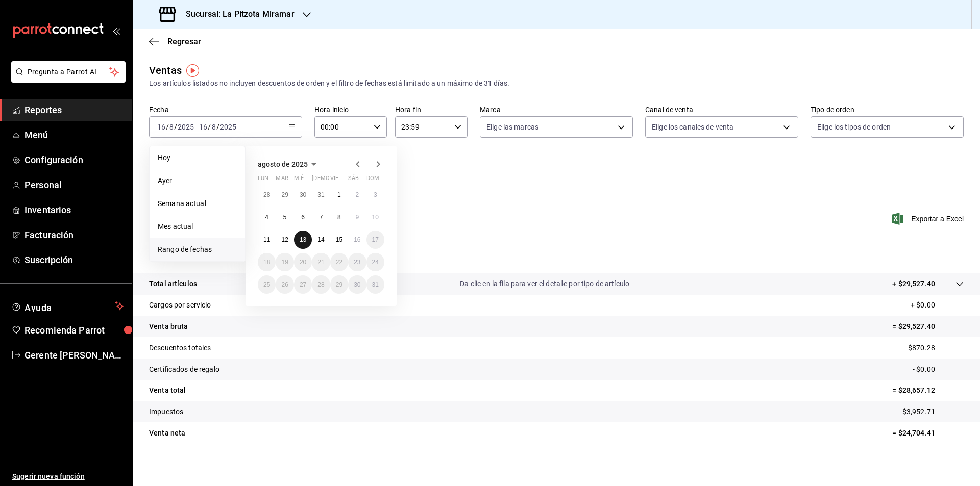 This screenshot has height=486, width=980. What do you see at coordinates (303, 262) in the screenshot?
I see `button: 20 de agosto de 2025` at bounding box center [303, 262].